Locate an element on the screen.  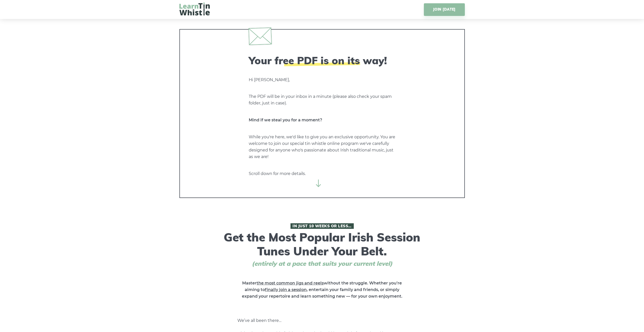
p: Scroll down for more details. is located at coordinates (322, 174).